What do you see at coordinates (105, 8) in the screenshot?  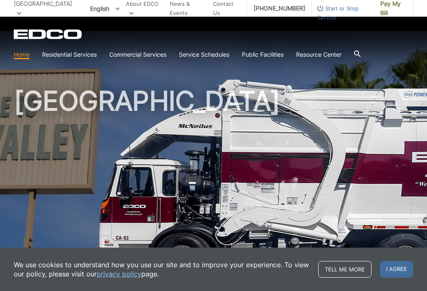 I see `span: English` at bounding box center [105, 8].